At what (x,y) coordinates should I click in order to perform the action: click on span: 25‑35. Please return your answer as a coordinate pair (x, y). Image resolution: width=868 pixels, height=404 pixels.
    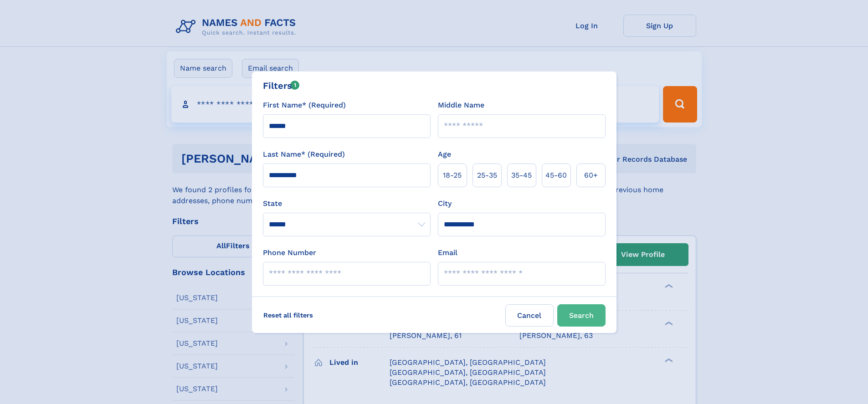
    Looking at the image, I should click on (487, 175).